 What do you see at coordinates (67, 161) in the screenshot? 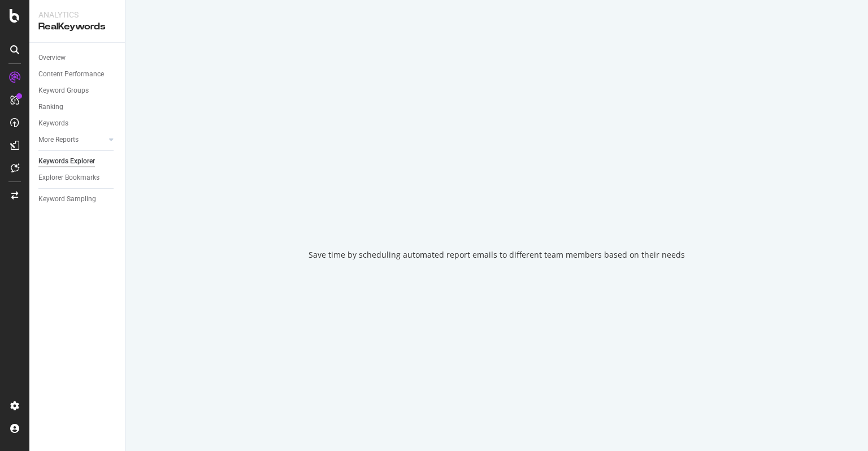
I see `div: Keywords Explorer` at bounding box center [67, 161].